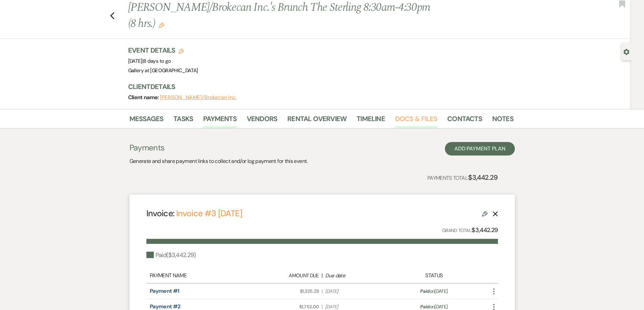 The height and width of the screenshot is (310, 644). What do you see at coordinates (184, 121) in the screenshot?
I see `a: Tasks` at bounding box center [184, 121].